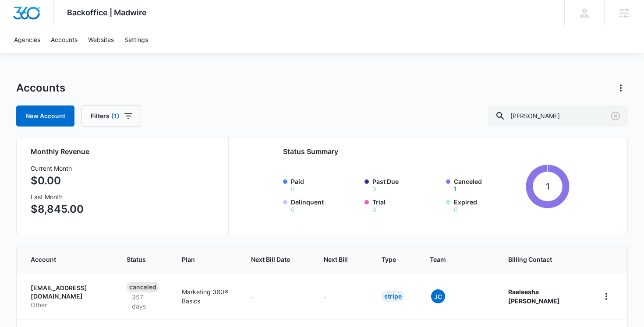 The image size is (644, 327). I want to click on span: Account, so click(62, 259).